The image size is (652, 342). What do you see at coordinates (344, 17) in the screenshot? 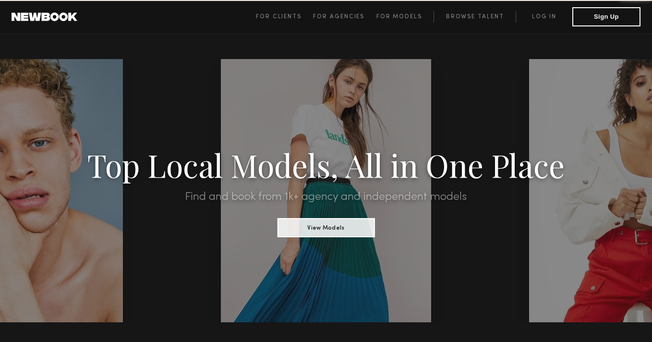
I see `a: For Agencies` at bounding box center [344, 17].